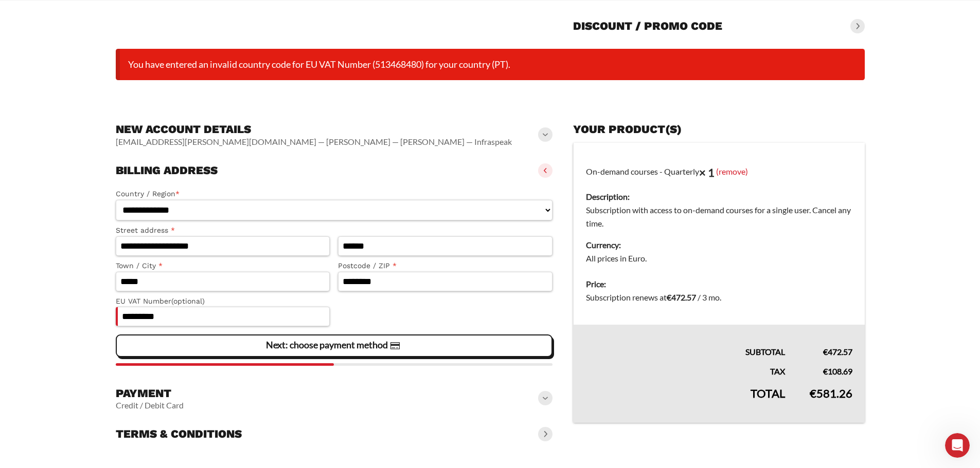  What do you see at coordinates (490, 64) in the screenshot?
I see `li: You have entered an invalid country code for EU VAT Number (513468480) for your country (PT).` at bounding box center [490, 64].